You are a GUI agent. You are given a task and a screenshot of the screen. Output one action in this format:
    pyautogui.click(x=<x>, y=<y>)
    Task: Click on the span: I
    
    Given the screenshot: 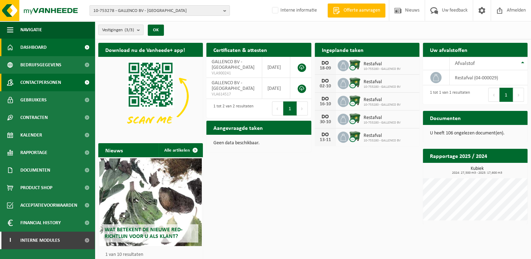 What is the action you would take?
    pyautogui.click(x=10, y=240)
    